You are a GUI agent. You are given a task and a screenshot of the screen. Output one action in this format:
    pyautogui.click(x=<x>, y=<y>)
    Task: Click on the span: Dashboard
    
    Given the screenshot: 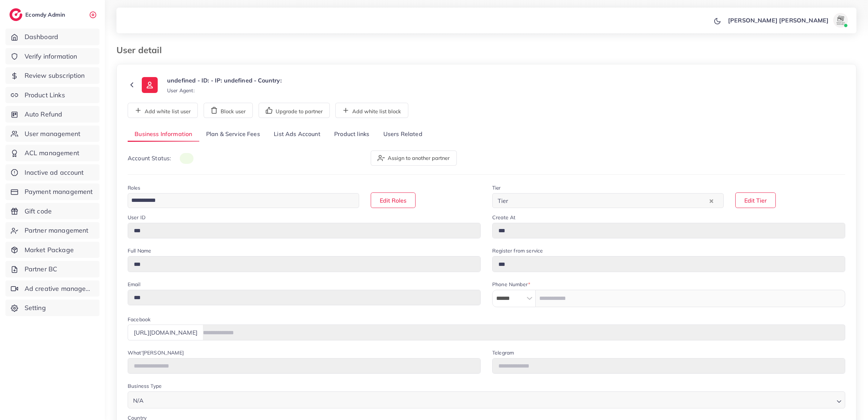 What is the action you would take?
    pyautogui.click(x=41, y=37)
    